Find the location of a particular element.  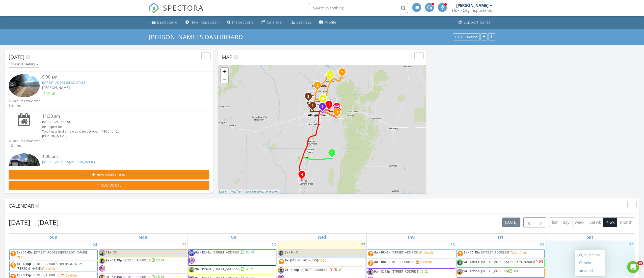

img: The Best Home Inspection Software - Spectora is located at coordinates (154, 8).